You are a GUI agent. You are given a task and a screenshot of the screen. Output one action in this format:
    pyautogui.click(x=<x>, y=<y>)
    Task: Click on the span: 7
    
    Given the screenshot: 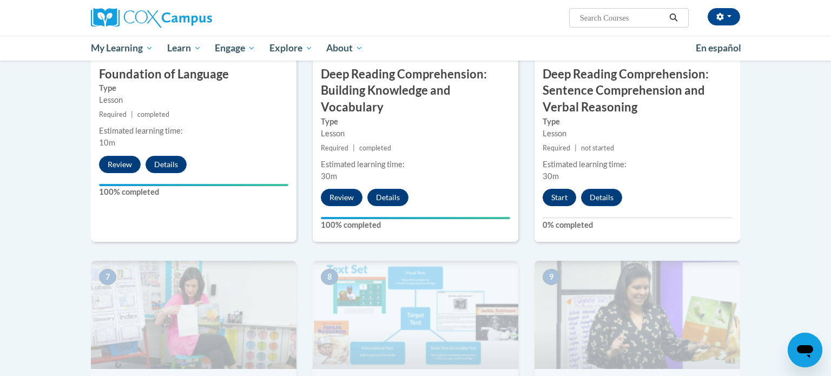 What is the action you would take?
    pyautogui.click(x=108, y=277)
    